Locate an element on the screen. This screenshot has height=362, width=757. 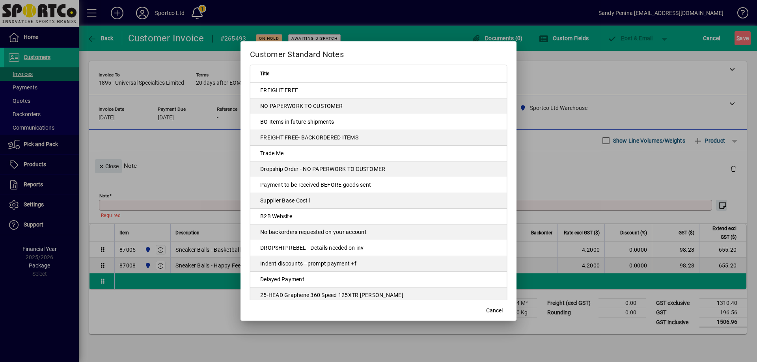
td: Delayed Payment is located at coordinates (378, 280).